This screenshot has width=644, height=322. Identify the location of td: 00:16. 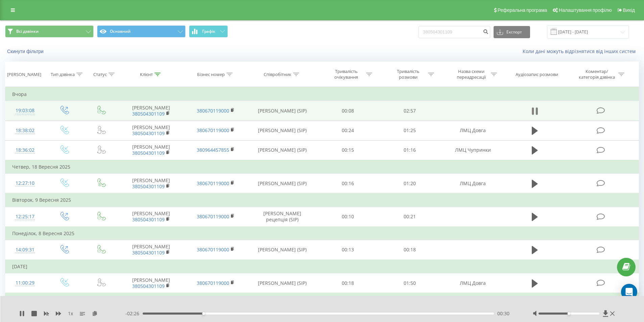
(348, 183).